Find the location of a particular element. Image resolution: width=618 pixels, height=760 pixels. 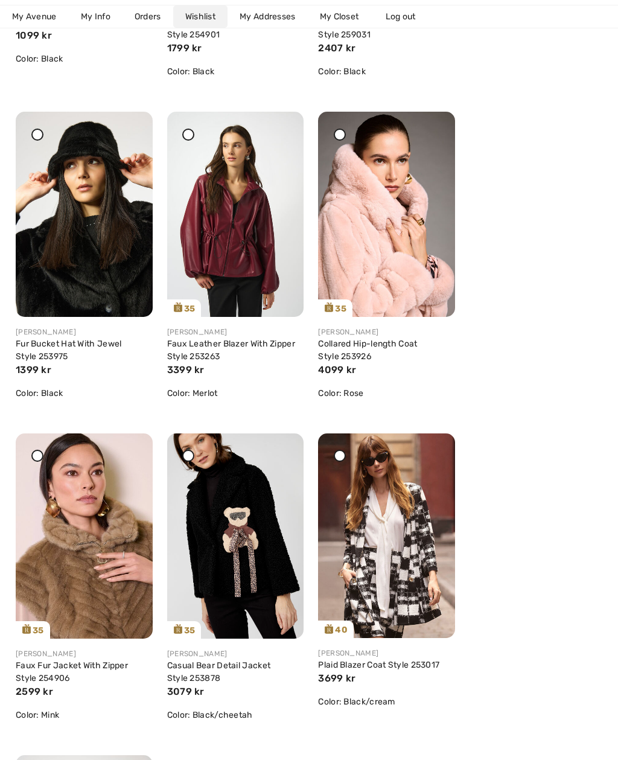

a: Orders is located at coordinates (148, 16).